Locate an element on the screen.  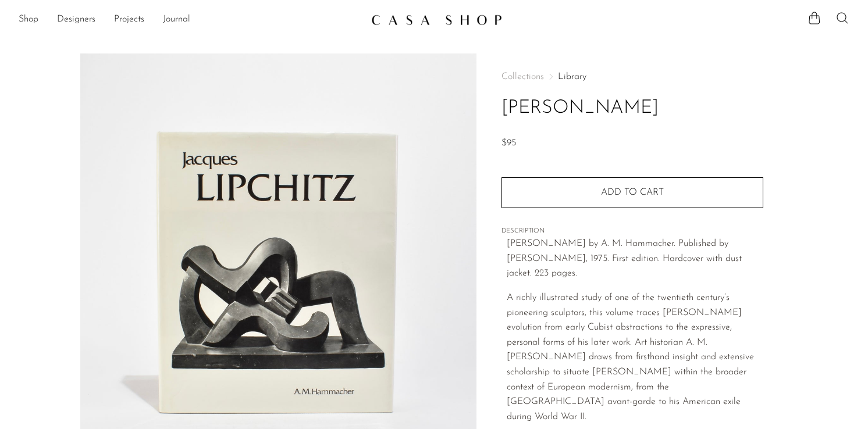
span: Add to cart is located at coordinates (632, 193).